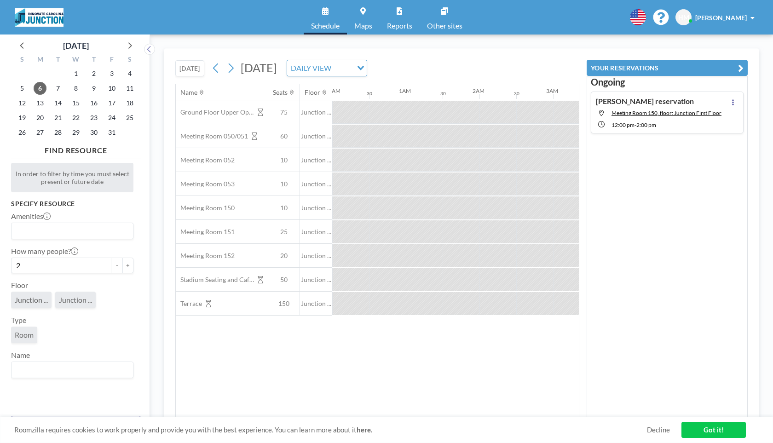  What do you see at coordinates (284, 232) in the screenshot?
I see `span: 25` at bounding box center [284, 232].